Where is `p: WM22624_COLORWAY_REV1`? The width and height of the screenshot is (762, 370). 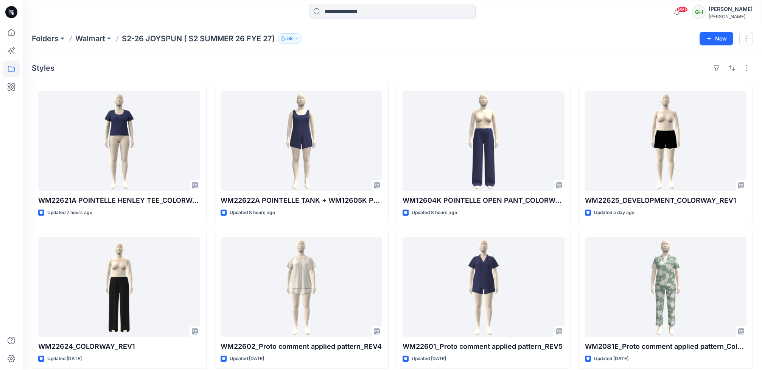 p: WM22624_COLORWAY_REV1 is located at coordinates (119, 347).